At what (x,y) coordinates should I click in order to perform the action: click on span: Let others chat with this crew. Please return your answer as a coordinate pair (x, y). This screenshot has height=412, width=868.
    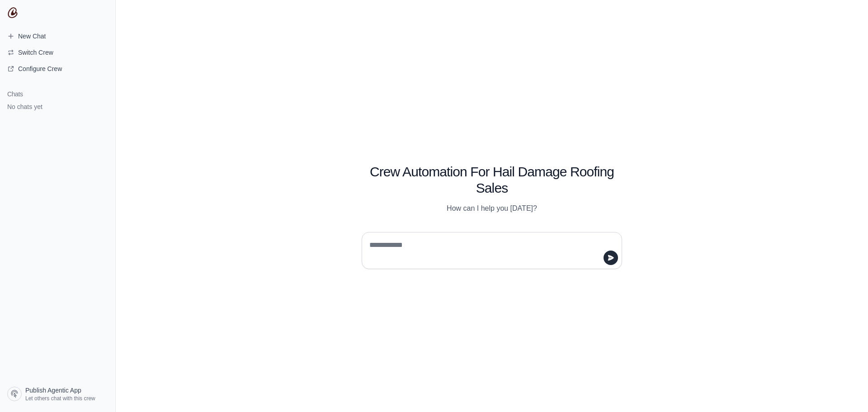
    Looking at the image, I should click on (60, 398).